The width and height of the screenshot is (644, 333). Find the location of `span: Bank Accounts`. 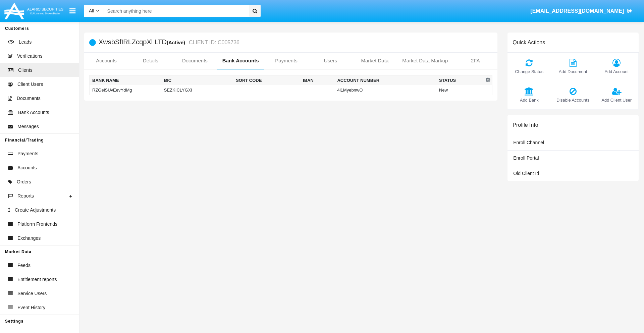

span: Bank Accounts is located at coordinates (33, 112).